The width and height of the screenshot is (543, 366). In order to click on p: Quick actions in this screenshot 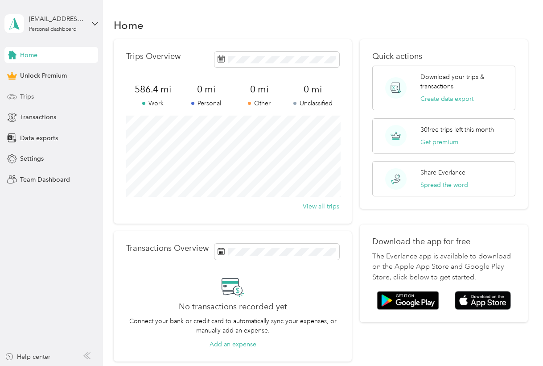, I will do `click(444, 56)`.